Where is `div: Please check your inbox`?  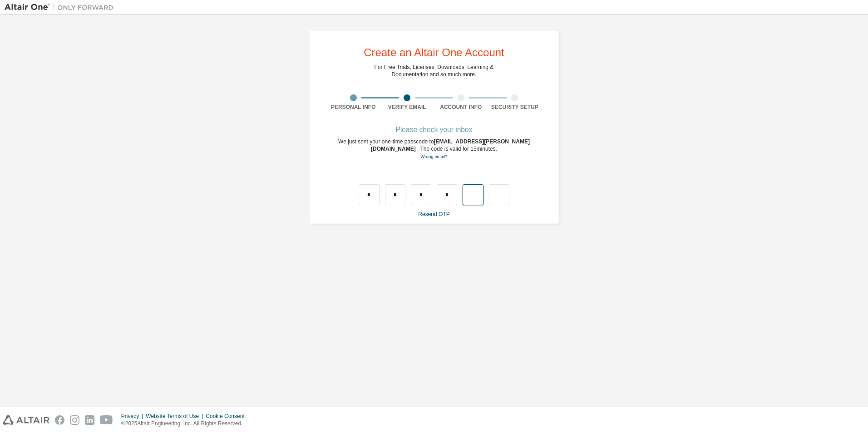 div: Please check your inbox is located at coordinates (434, 130).